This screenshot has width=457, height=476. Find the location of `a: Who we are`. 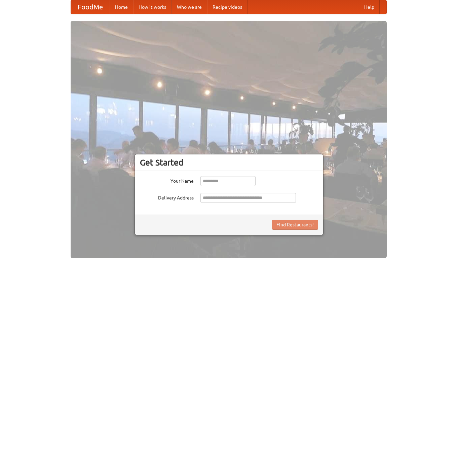

a: Who we are is located at coordinates (189, 7).